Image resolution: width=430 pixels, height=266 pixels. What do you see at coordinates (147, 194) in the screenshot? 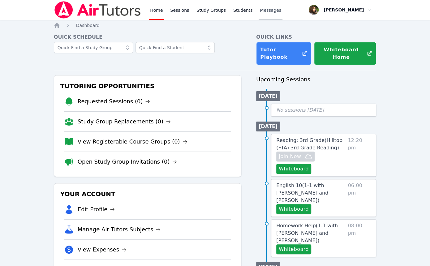
I see `h3: Your Account` at bounding box center [147, 194].